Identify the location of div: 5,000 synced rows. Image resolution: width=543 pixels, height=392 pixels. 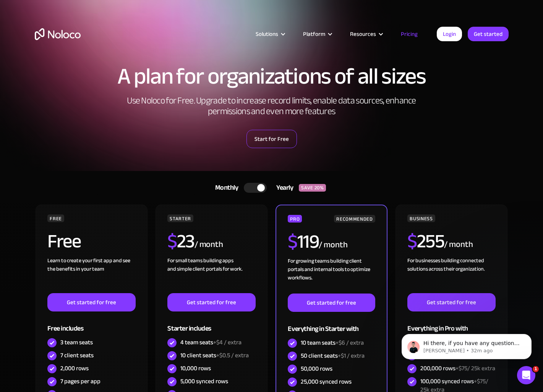
(204, 382).